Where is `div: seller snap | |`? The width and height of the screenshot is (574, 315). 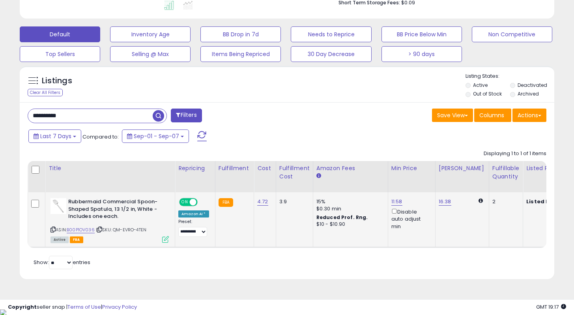 div: seller snap | | is located at coordinates (72, 307).